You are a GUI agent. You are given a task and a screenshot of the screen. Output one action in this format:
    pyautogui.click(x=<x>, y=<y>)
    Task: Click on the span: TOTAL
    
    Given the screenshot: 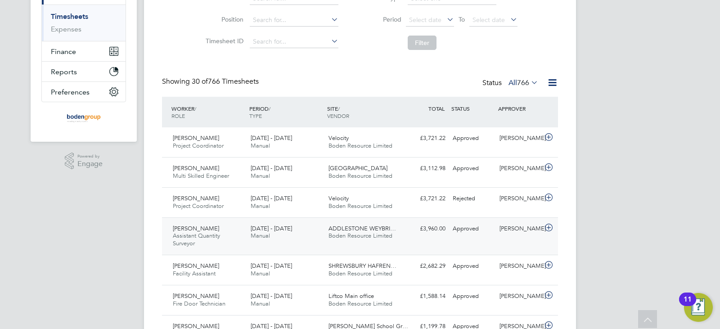 What is the action you would take?
    pyautogui.click(x=436, y=108)
    